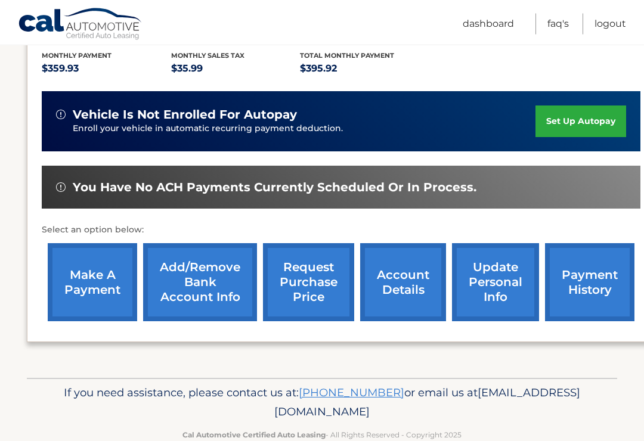  I want to click on span: vehicle is not enrolled for autopay, so click(185, 115).